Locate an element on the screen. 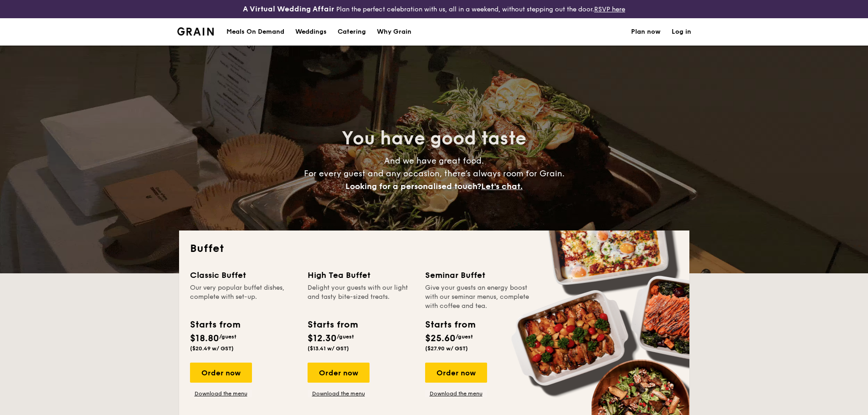 Image resolution: width=868 pixels, height=415 pixels. span: ($13.41 w/ GST) is located at coordinates (328, 349).